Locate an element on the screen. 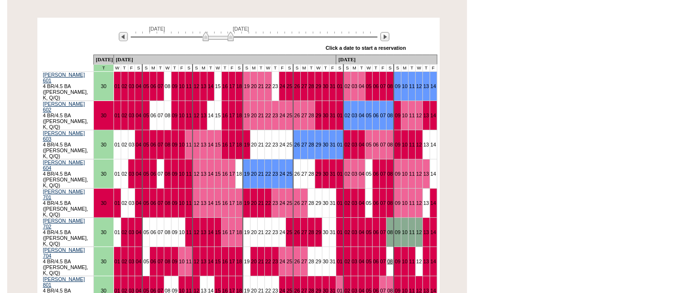 Image resolution: width=673 pixels, height=293 pixels. a: 23 is located at coordinates (275, 174).